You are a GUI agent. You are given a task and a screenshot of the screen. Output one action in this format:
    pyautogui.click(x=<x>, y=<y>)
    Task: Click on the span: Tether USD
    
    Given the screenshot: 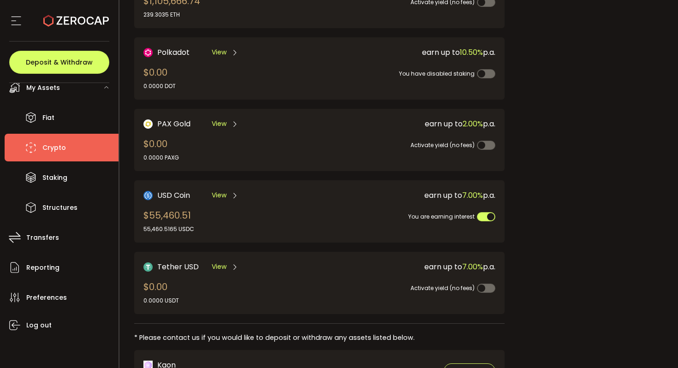 What is the action you would take?
    pyautogui.click(x=178, y=267)
    